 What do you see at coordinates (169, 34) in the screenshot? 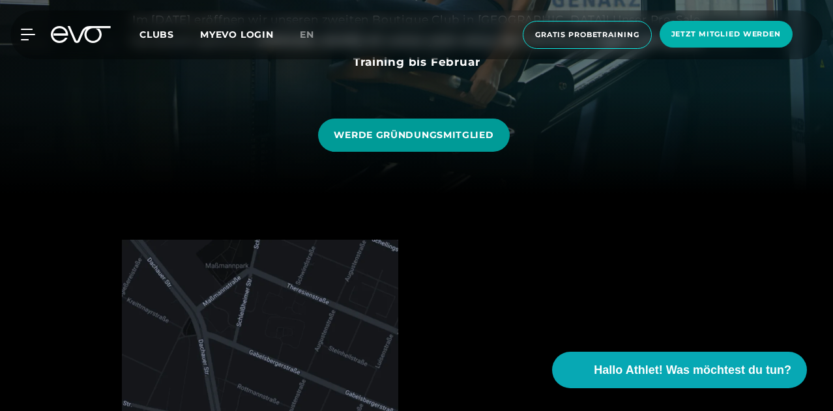
I see `a: Clubs` at bounding box center [169, 34].